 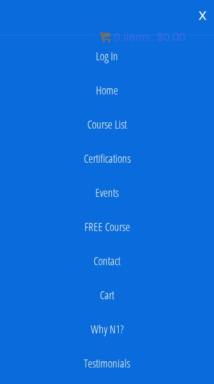 What do you see at coordinates (106, 261) in the screenshot?
I see `a: Contact` at bounding box center [106, 261].